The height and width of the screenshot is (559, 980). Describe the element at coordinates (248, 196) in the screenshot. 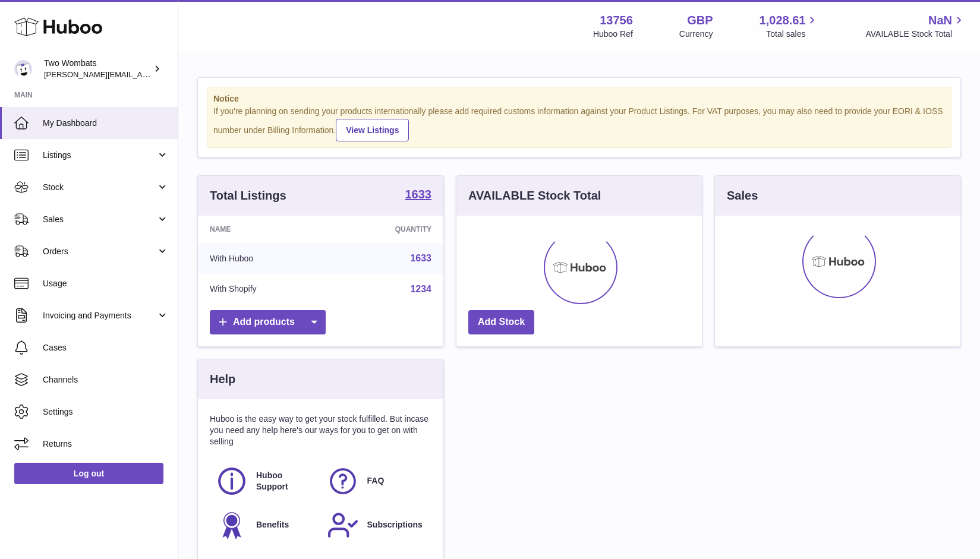

I see `h3: Total Listings` at that location.